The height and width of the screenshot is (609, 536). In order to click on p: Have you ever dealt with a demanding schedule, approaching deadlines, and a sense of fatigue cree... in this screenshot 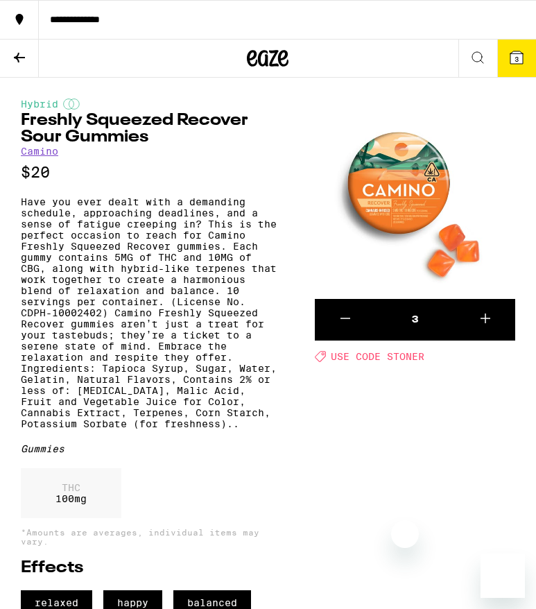, I will do `click(151, 313)`.